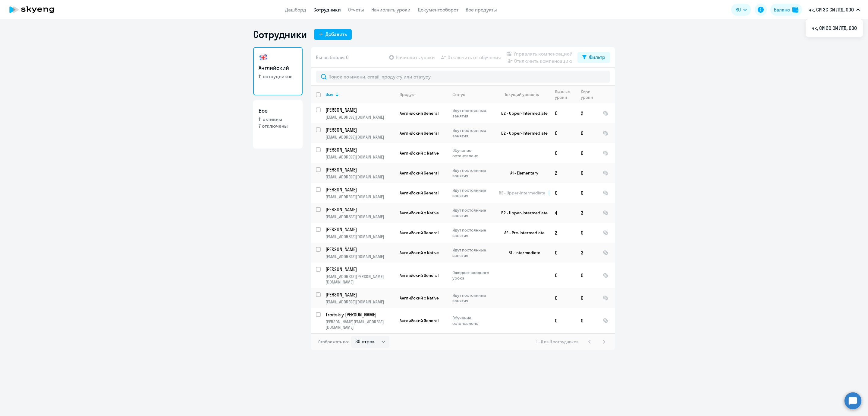 This screenshot has height=416, width=868. Describe the element at coordinates (563, 232) in the screenshot. I see `td: 2` at that location.